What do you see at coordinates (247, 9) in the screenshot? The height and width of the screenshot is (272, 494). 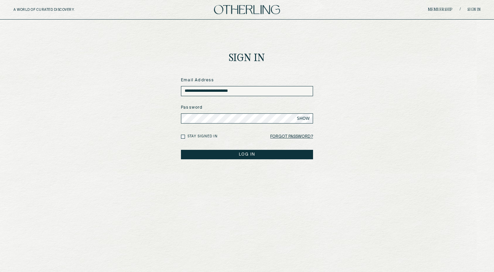 I see `img: logo` at bounding box center [247, 9].